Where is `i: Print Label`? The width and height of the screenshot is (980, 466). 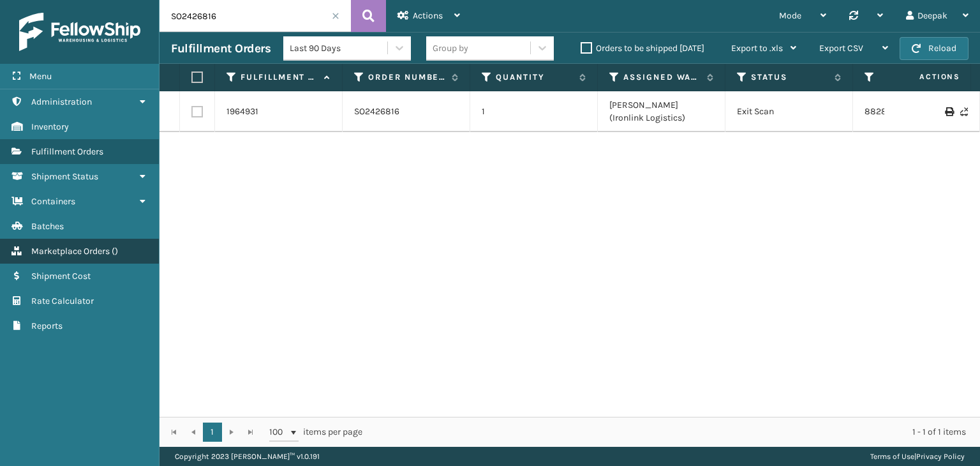 i: Print Label is located at coordinates (949, 111).